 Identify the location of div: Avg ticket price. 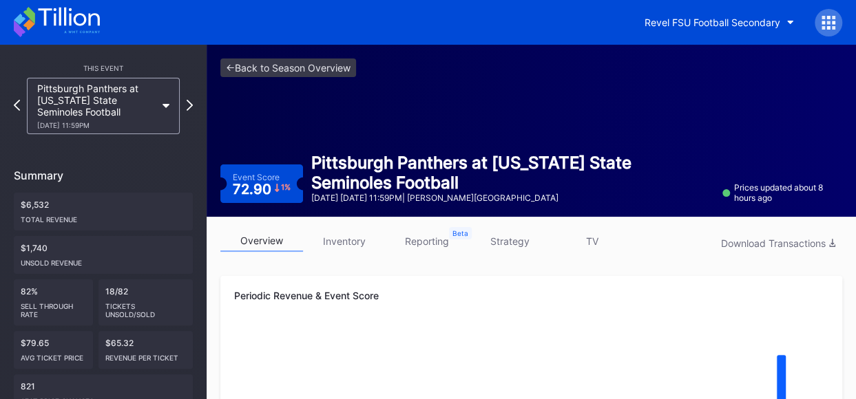
(53, 355).